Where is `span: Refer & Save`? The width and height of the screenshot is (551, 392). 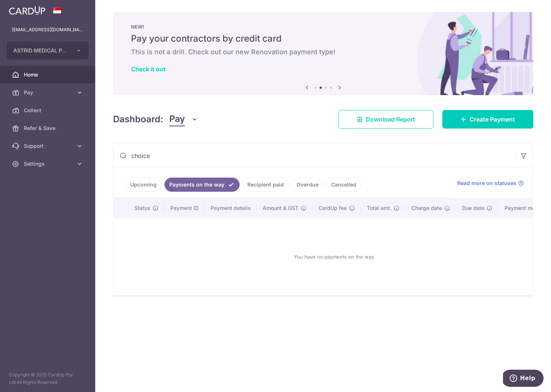 span: Refer & Save is located at coordinates (48, 128).